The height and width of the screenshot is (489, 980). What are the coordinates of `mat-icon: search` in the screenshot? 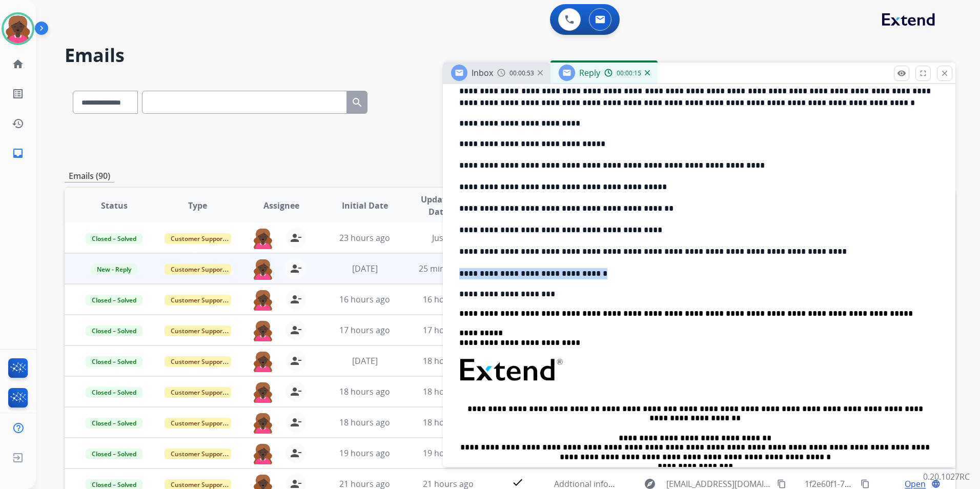 It's located at (357, 102).